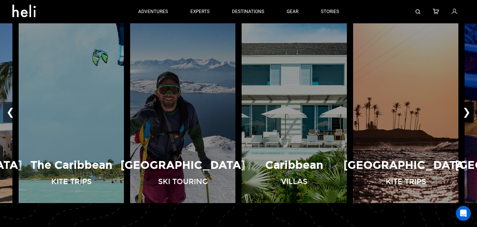  What do you see at coordinates (183, 181) in the screenshot?
I see `p: Ski Touring` at bounding box center [183, 181].